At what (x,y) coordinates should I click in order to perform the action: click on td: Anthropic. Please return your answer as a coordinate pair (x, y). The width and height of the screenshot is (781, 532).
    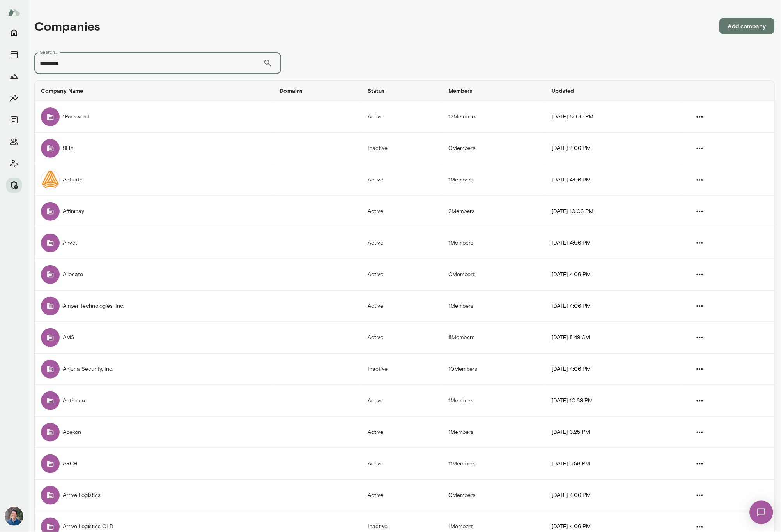
    Looking at the image, I should click on (154, 401).